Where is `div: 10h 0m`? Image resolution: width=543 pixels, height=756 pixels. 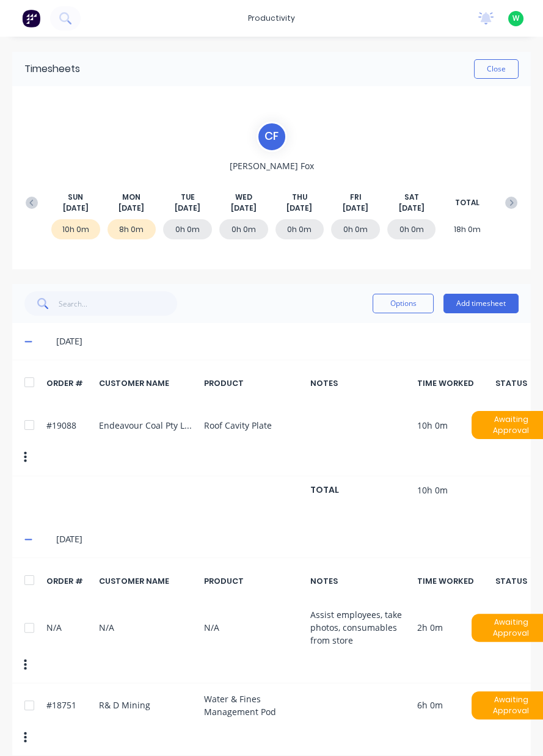 div: 10h 0m is located at coordinates (76, 229).